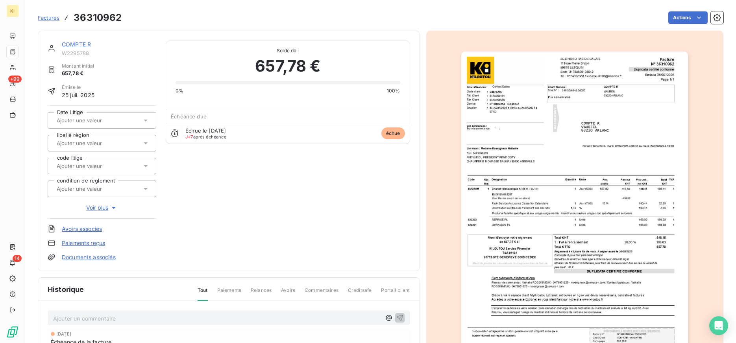  What do you see at coordinates (188, 116) in the screenshot?
I see `span: Échéance due` at bounding box center [188, 116].